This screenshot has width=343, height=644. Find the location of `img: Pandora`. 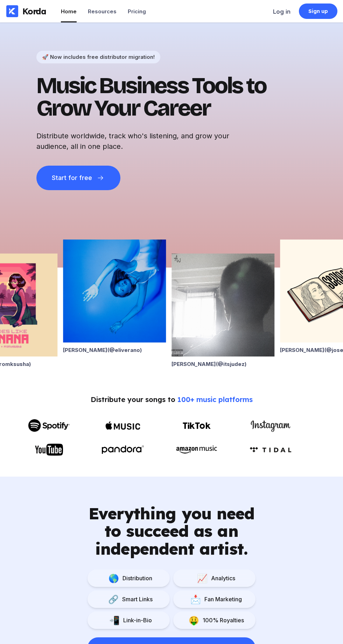

img: Pandora is located at coordinates (123, 450).